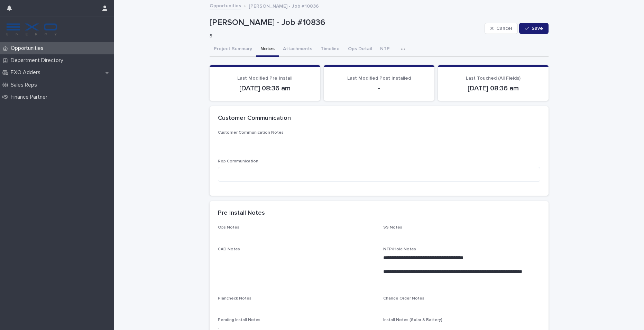  What do you see at coordinates (38, 60) in the screenshot?
I see `p: Department Directory` at bounding box center [38, 60].